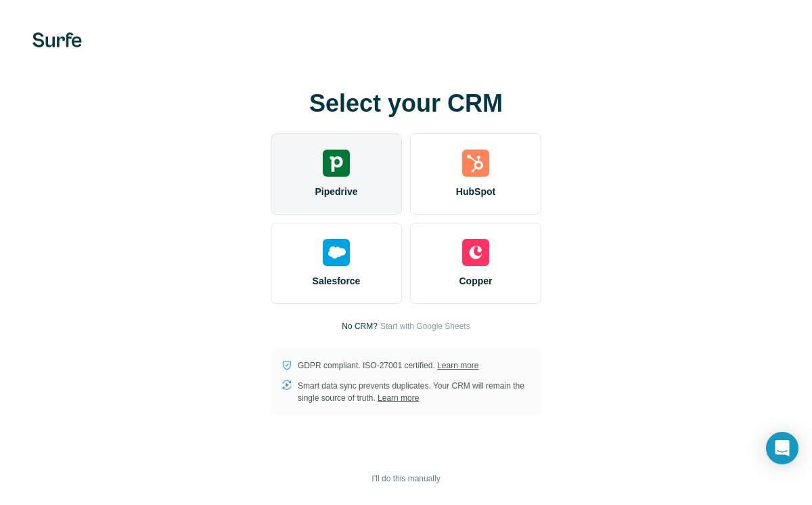 The image size is (812, 505). What do you see at coordinates (476, 281) in the screenshot?
I see `span: Copper` at bounding box center [476, 281].